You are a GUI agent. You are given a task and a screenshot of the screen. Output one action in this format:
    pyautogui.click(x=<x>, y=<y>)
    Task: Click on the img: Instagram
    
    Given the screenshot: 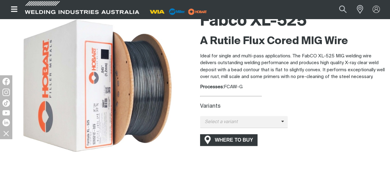 What is the action you would take?
    pyautogui.click(x=6, y=92)
    